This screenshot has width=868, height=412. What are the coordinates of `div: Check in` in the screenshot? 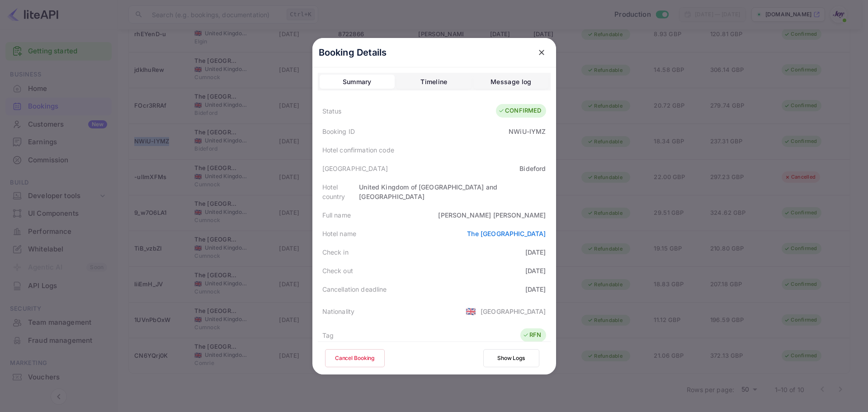 It's located at (336, 252).